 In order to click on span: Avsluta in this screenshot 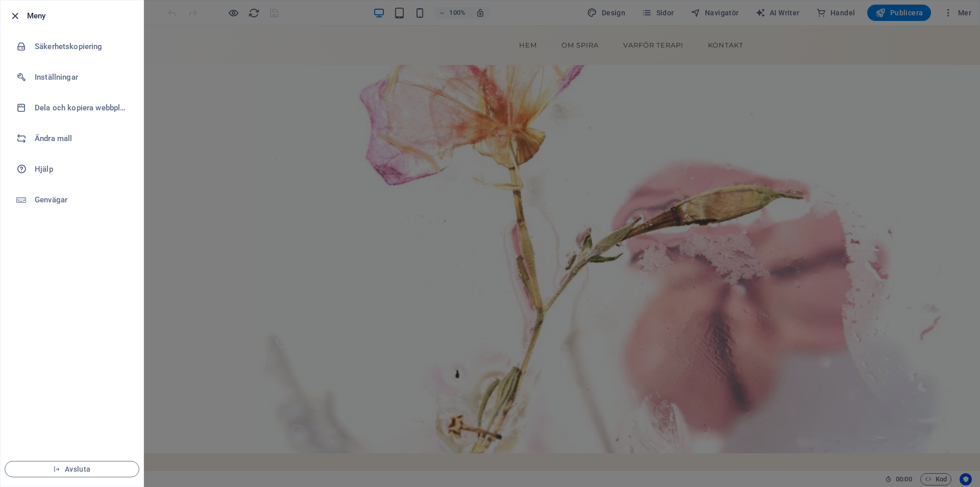, I will do `click(72, 469)`.